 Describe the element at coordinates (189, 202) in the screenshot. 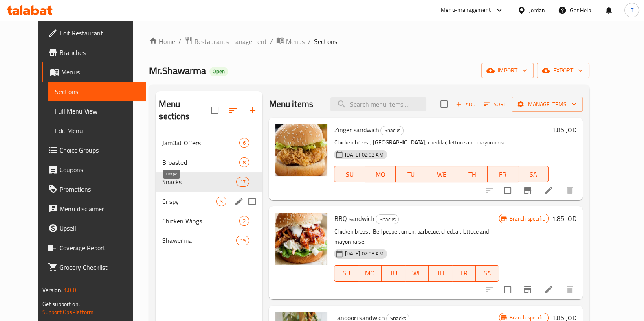

I see `span: Crispy` at that location.